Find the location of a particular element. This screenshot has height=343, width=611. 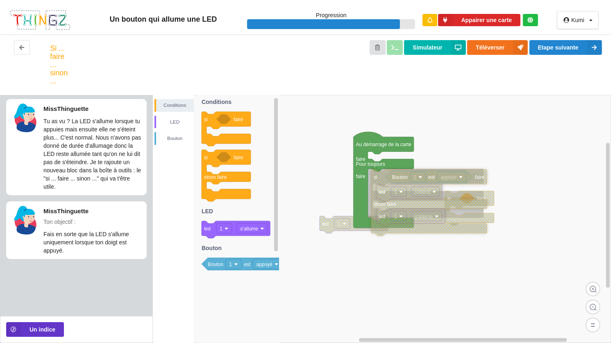

text: s'éteint is located at coordinates (423, 192).